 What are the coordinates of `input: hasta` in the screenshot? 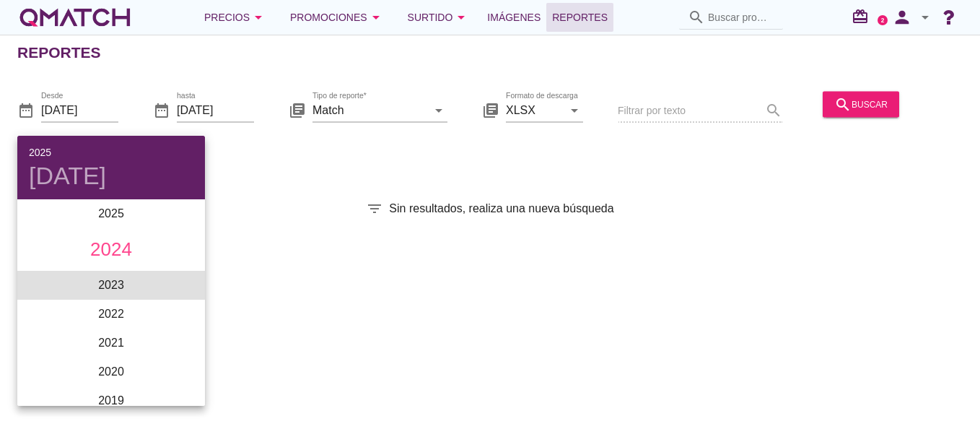 It's located at (215, 110).